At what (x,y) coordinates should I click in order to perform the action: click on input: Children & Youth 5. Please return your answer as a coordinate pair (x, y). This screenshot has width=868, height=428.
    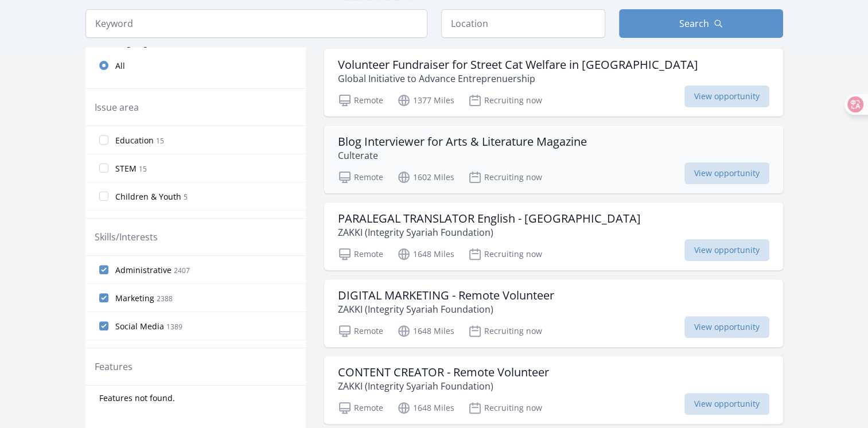
    Looking at the image, I should click on (104, 196).